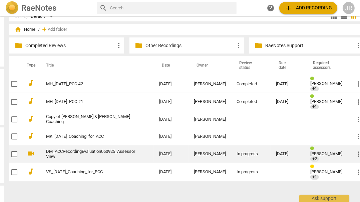 This screenshot has width=360, height=202. Describe the element at coordinates (308, 8) in the screenshot. I see `span: Add recording` at that location.